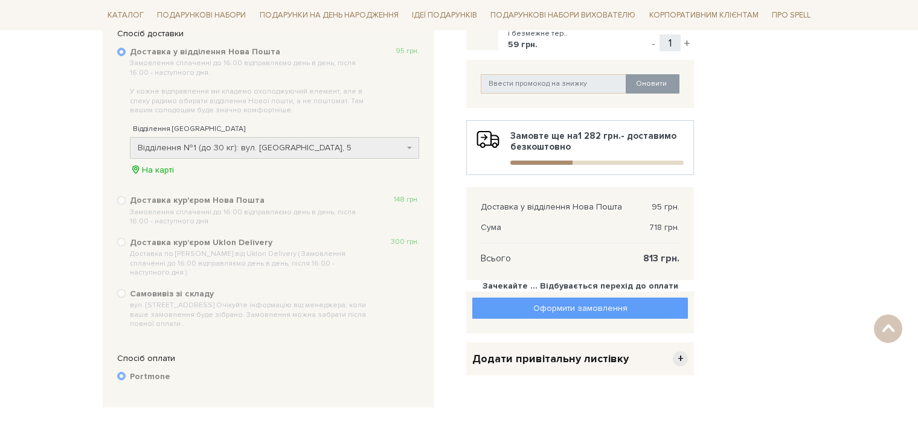  I want to click on input: Ввести промокод на знижку, so click(554, 84).